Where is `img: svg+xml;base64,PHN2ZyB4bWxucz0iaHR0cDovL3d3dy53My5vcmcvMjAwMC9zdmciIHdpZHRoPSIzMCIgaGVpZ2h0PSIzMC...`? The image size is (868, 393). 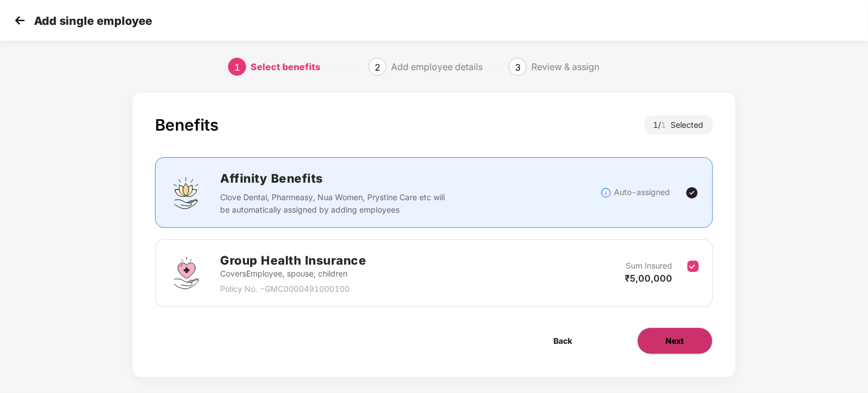 img: svg+xml;base64,PHN2ZyB4bWxucz0iaHR0cDovL3d3dy53My5vcmcvMjAwMC9zdmciIHdpZHRoPSIzMCIgaGVpZ2h0PSIzMC... is located at coordinates (20, 21).